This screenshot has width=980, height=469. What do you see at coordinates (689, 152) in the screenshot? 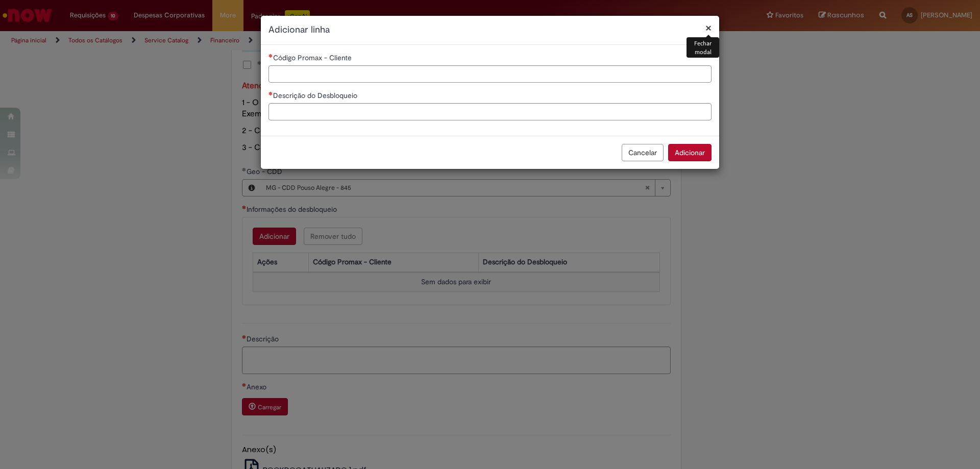
I see `button: Adicionar` at bounding box center [689, 152].